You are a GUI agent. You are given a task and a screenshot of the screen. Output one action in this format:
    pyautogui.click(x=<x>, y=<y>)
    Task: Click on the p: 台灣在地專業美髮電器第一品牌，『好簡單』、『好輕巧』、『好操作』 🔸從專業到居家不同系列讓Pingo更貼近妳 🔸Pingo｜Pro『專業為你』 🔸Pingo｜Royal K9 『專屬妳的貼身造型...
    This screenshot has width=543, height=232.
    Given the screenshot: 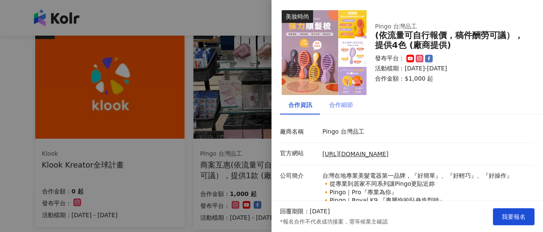 What is the action you would take?
    pyautogui.click(x=427, y=197)
    